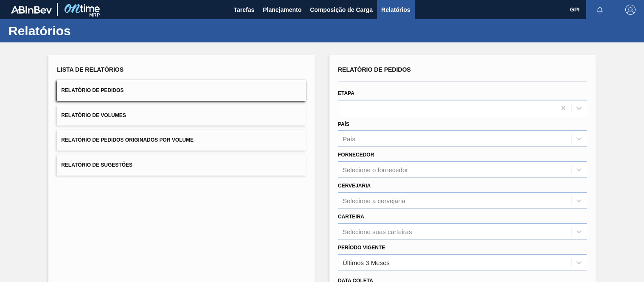 This screenshot has width=644, height=282. What do you see at coordinates (342, 10) in the screenshot?
I see `span: Composição de Carga` at bounding box center [342, 10].